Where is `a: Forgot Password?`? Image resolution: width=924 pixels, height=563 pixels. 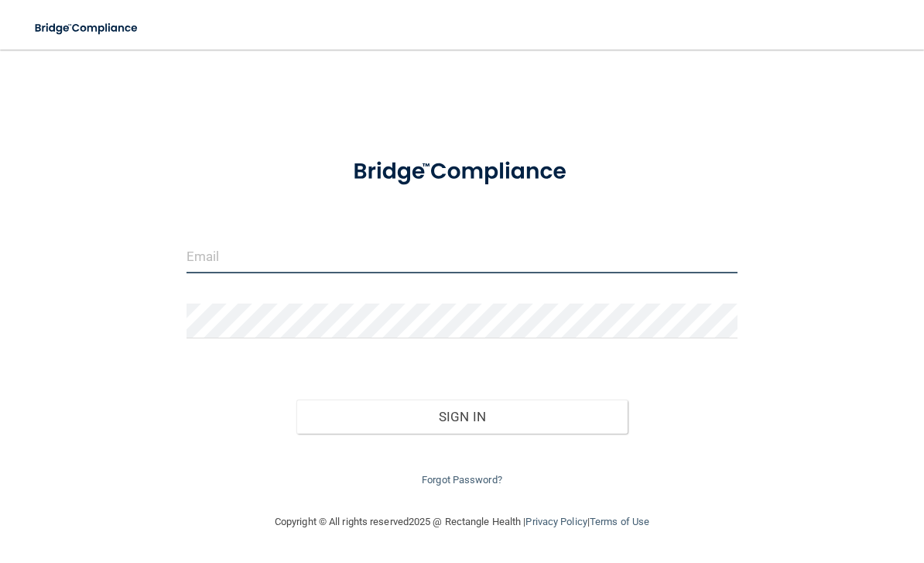 a: Forgot Password? is located at coordinates (462, 479).